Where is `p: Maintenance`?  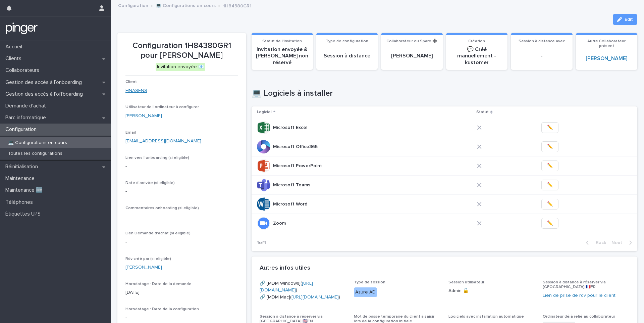 p: Maintenance is located at coordinates (21, 178).